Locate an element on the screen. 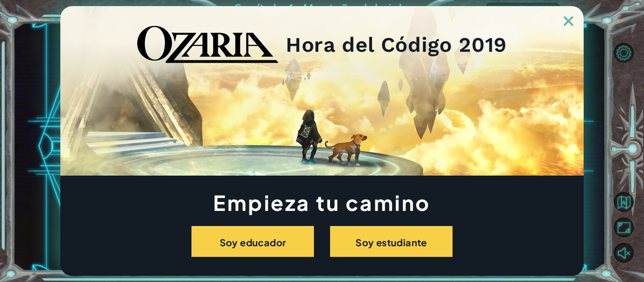  button: Soy educador is located at coordinates (253, 242).